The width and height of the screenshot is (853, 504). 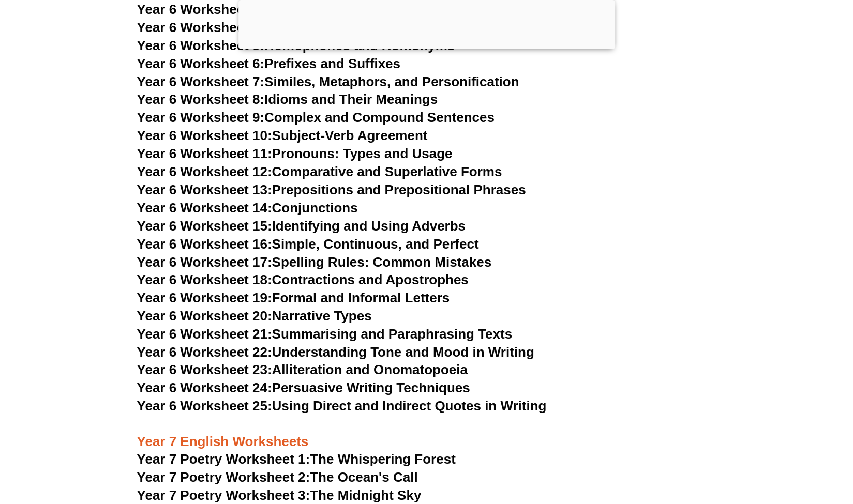 I want to click on a: Year 6 Worksheet 21:Summarising and Paraphrasing Texts, so click(x=324, y=334).